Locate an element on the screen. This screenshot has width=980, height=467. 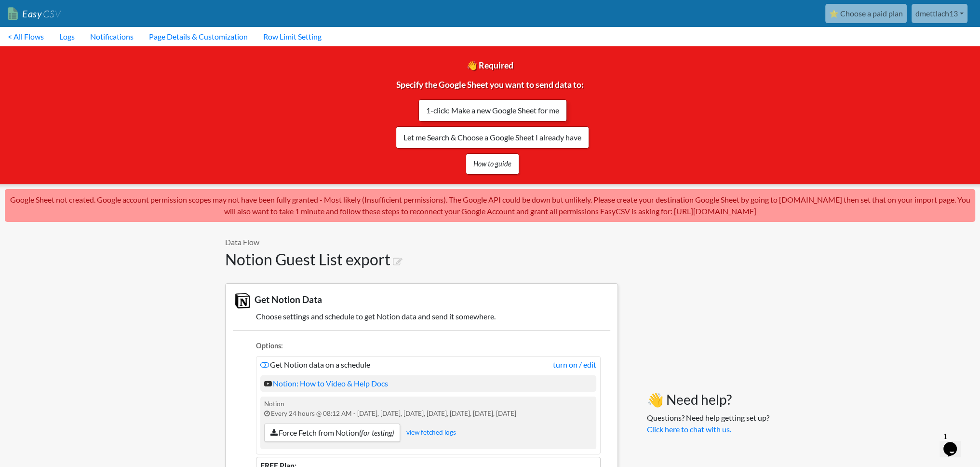
a: Logs is located at coordinates (67, 37).